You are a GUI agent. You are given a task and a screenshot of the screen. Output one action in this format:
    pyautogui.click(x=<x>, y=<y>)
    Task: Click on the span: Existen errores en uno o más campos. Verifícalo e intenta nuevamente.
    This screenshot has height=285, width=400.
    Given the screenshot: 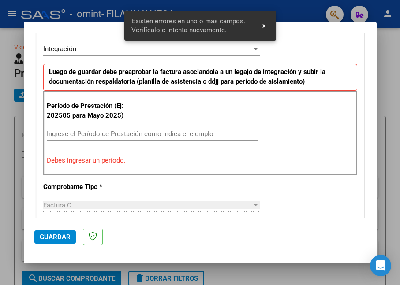 What is the action you would take?
    pyautogui.click(x=191, y=26)
    